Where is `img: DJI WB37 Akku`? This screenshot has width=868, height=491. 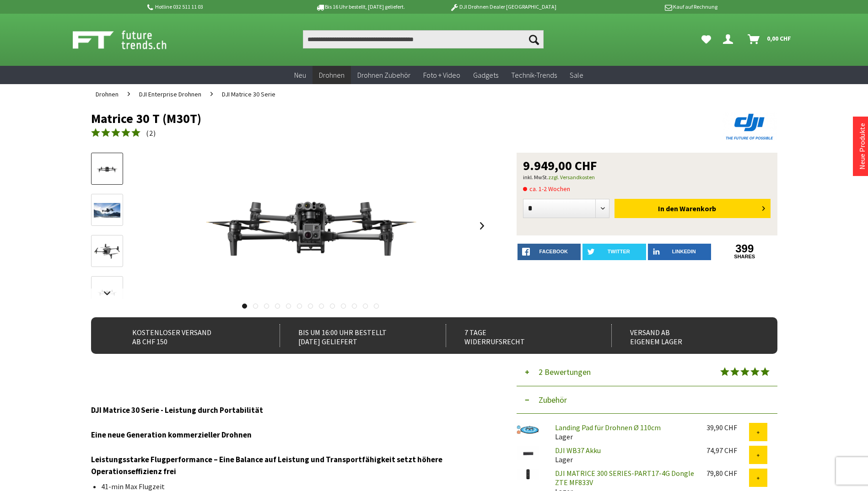 img: DJI WB37 Akku is located at coordinates (528, 453).